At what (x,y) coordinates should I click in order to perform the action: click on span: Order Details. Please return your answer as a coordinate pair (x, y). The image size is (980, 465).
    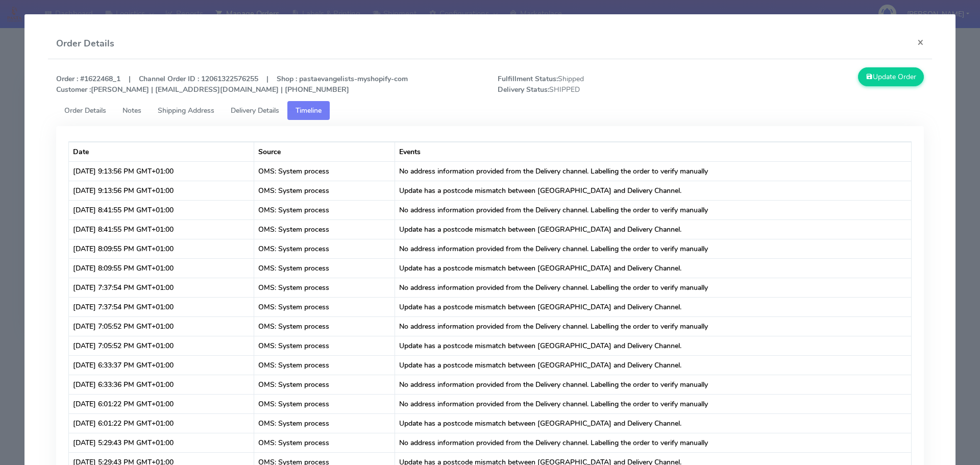
    Looking at the image, I should click on (85, 110).